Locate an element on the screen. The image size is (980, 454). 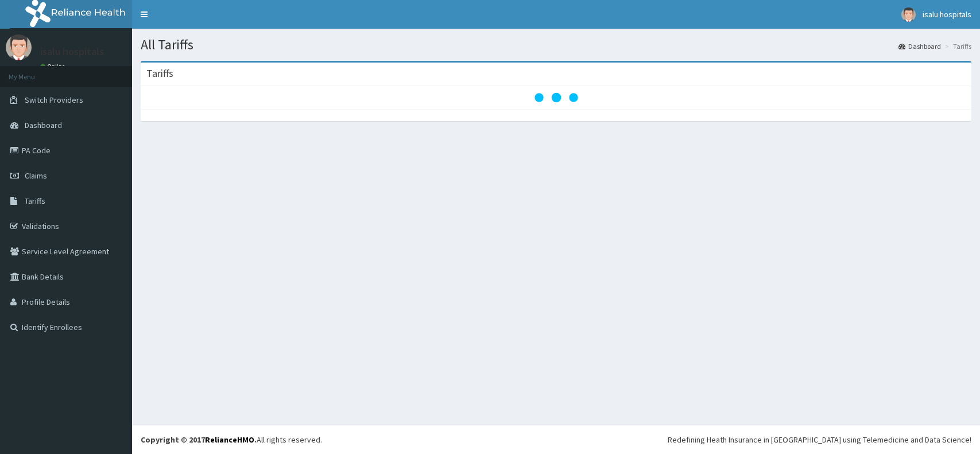
strong: Copyright © 2017 . is located at coordinates (198, 440).